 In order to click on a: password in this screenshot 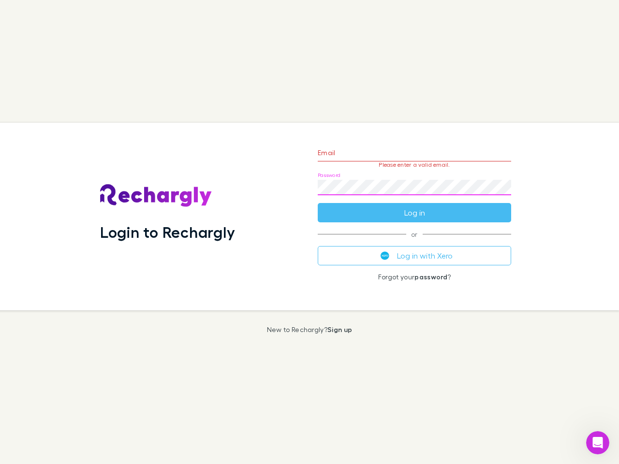, I will do `click(431, 277)`.